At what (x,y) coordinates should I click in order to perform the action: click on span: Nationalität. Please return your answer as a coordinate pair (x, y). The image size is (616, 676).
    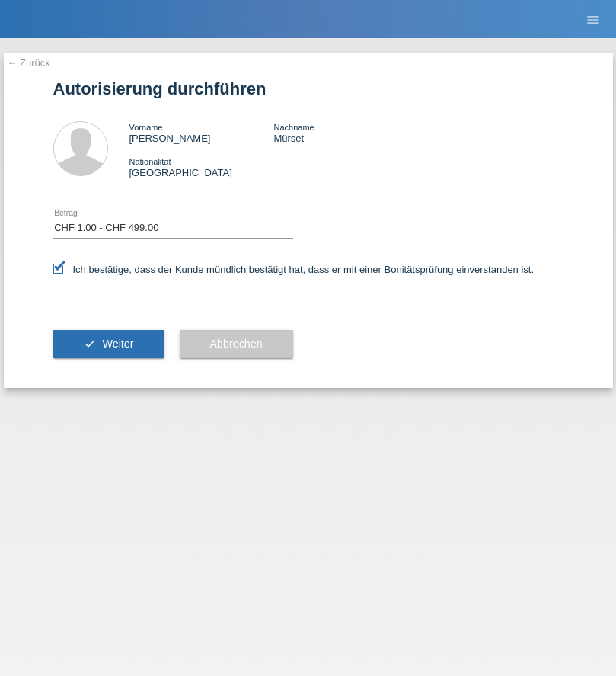
    Looking at the image, I should click on (150, 161).